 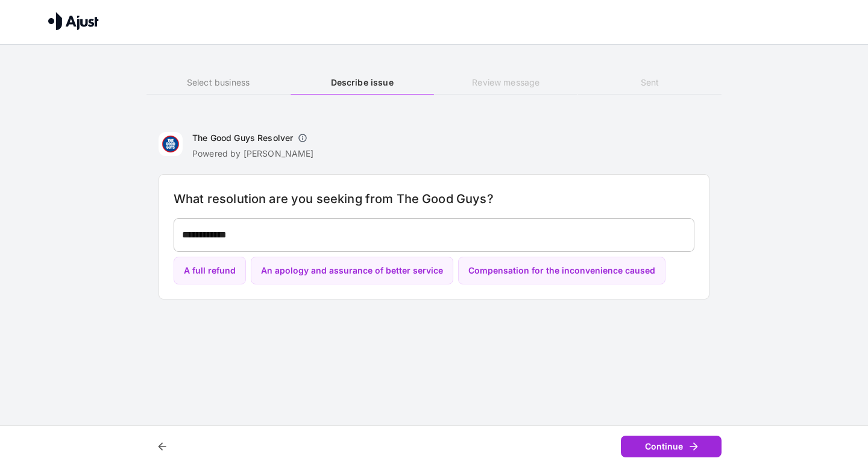 I want to click on h6: Sent, so click(x=649, y=82).